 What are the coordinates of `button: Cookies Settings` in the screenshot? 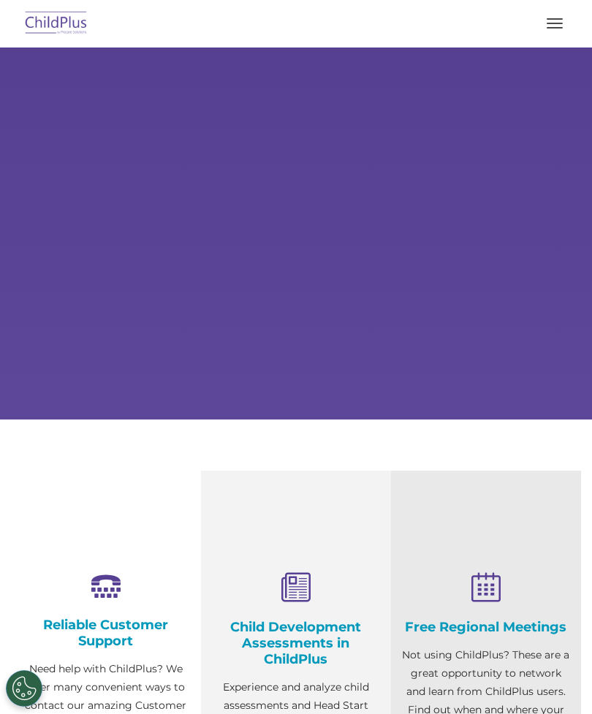 It's located at (24, 688).